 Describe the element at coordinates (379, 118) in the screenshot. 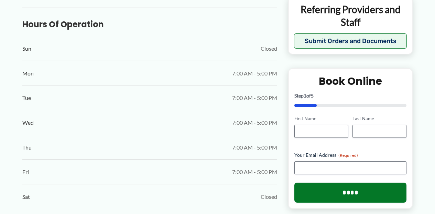

I see `label: Last Name` at that location.